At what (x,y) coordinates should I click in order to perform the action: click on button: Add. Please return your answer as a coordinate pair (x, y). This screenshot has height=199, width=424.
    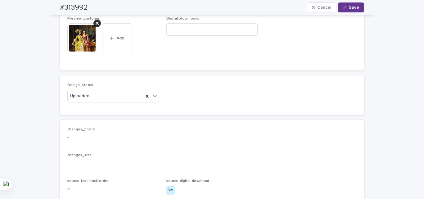
    Looking at the image, I should click on (117, 38).